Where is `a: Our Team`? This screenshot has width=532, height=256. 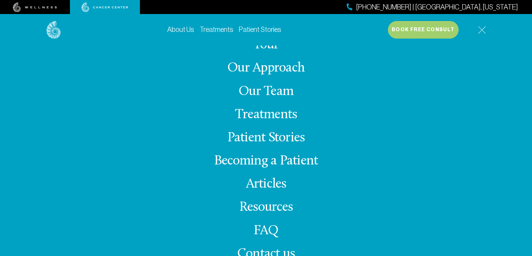 a: Our Team is located at coordinates (266, 91).